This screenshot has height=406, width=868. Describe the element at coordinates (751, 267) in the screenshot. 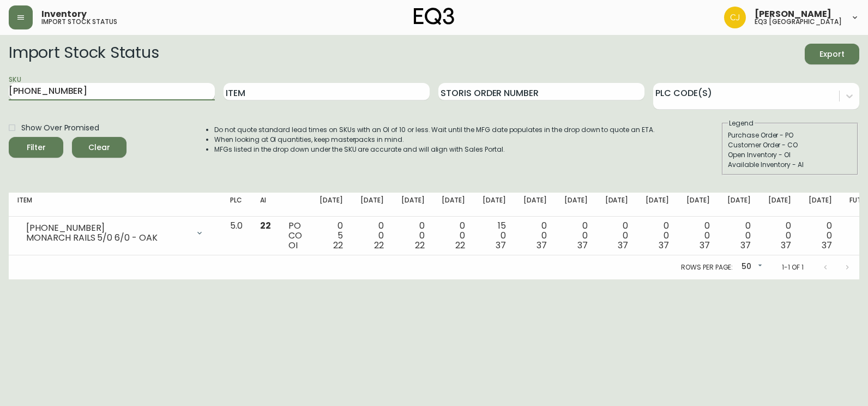

I see `div: 50` at that location.